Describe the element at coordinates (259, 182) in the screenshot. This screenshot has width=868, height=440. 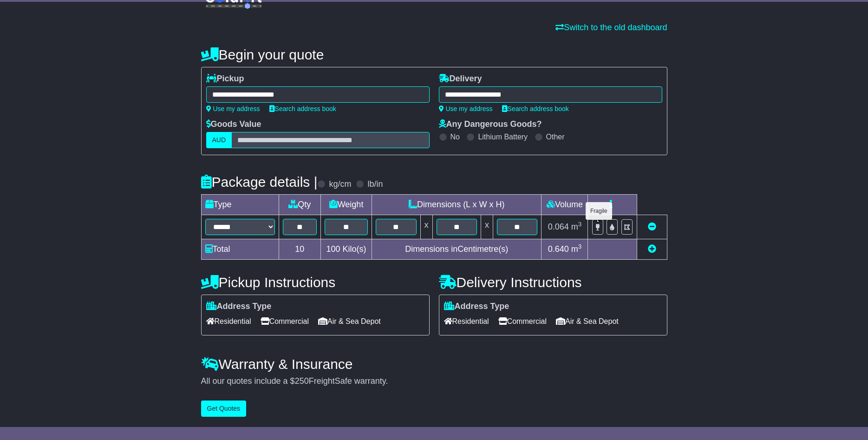
I see `h4: Package details |` at that location.